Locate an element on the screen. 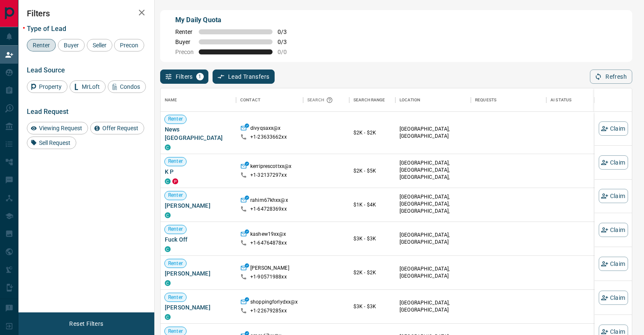 The image size is (644, 335). p: $2K - $5K is located at coordinates (372, 171).